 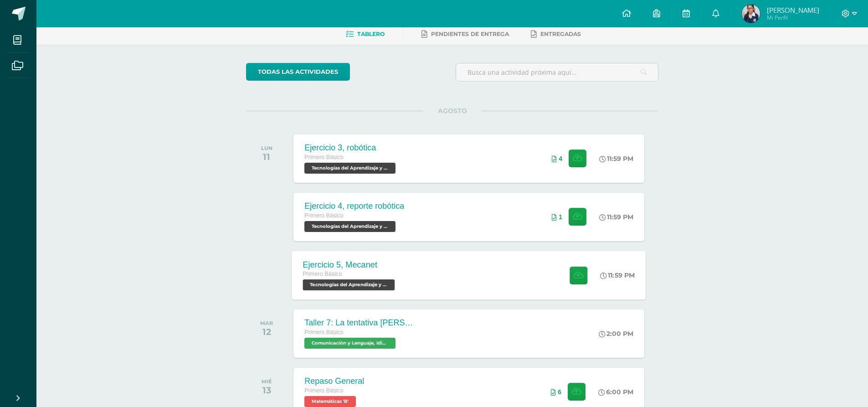 What do you see at coordinates (334, 381) in the screenshot?
I see `div: Repaso General` at bounding box center [334, 381].